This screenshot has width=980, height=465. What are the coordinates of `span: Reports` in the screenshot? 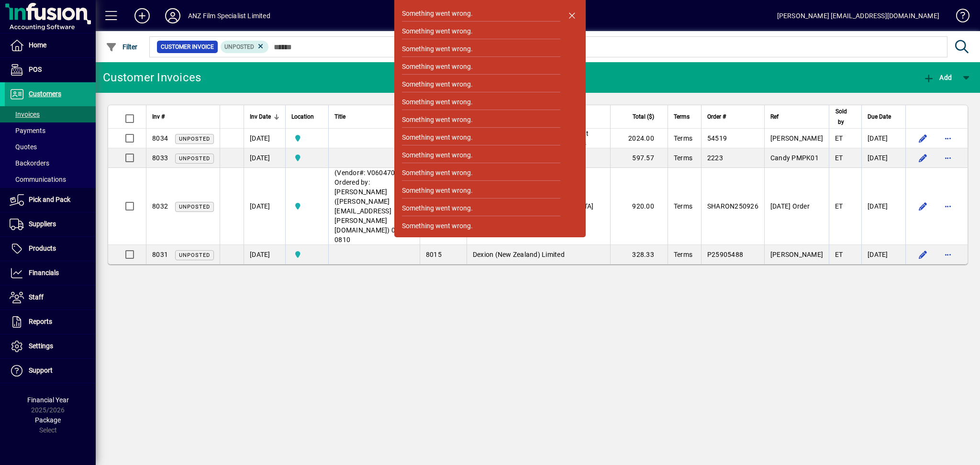 It's located at (40, 322).